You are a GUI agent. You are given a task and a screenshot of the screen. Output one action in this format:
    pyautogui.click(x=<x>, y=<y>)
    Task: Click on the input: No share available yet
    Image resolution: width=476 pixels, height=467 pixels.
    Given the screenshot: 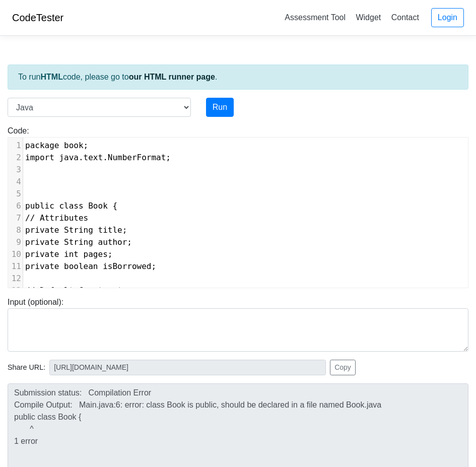 What is the action you would take?
    pyautogui.click(x=188, y=367)
    